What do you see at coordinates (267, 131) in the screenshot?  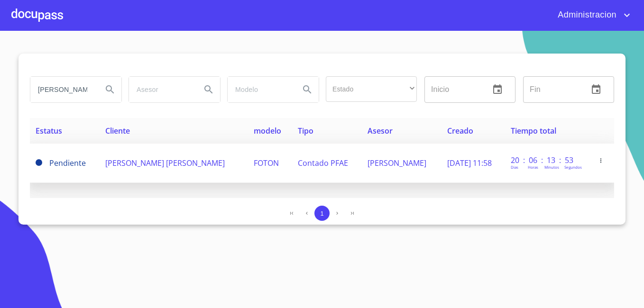 I see `span: modelo` at bounding box center [267, 131].